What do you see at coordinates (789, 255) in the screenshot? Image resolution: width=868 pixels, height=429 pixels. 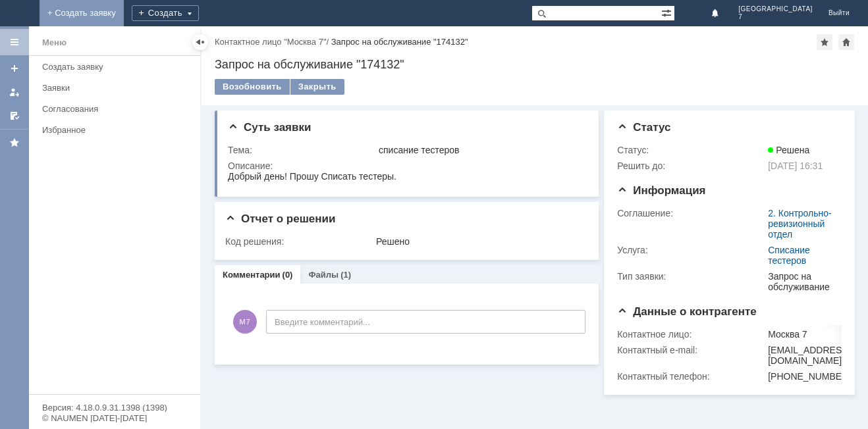 I see `a: Списание тестеров` at bounding box center [789, 255].